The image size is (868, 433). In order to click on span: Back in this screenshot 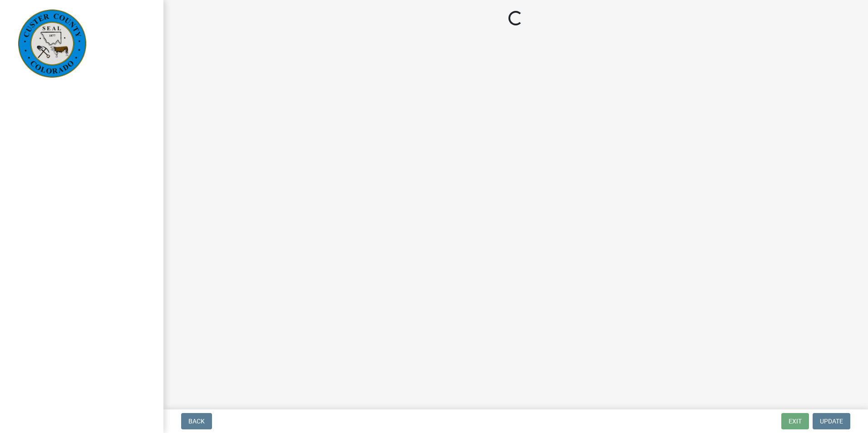, I will do `click(197, 421)`.